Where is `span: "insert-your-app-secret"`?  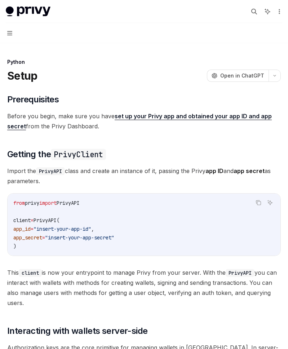 span: "insert-your-app-secret" is located at coordinates (80, 238).